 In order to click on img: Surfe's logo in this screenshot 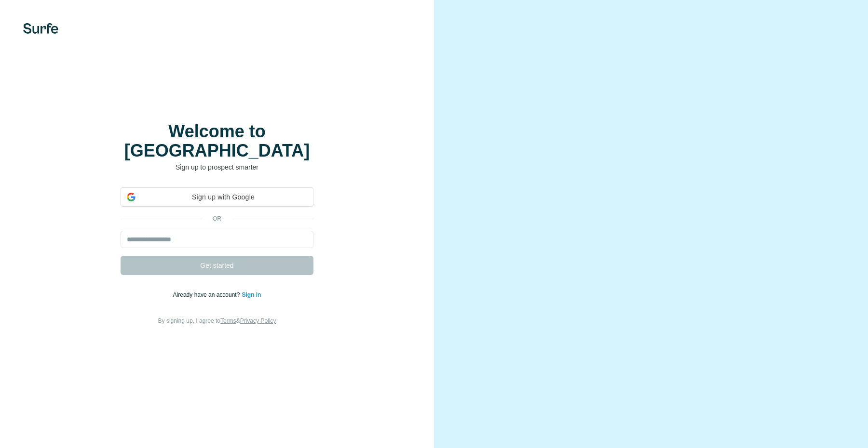, I will do `click(41, 28)`.